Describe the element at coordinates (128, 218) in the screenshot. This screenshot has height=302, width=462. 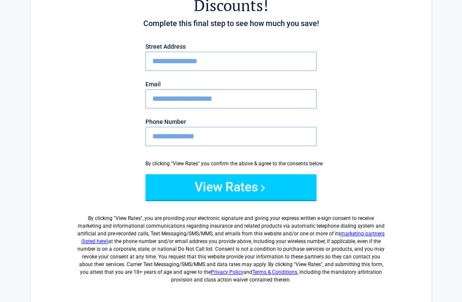
I see `span: View Rates` at that location.